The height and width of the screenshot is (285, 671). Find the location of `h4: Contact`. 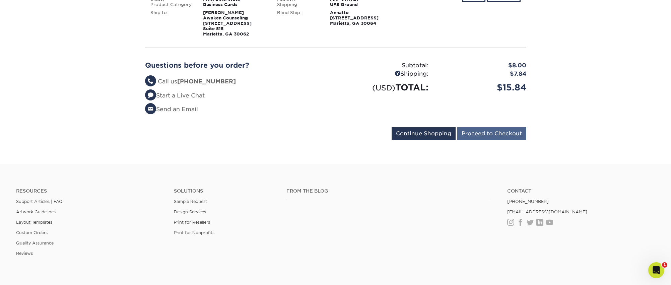

h4: Contact is located at coordinates (581, 191).